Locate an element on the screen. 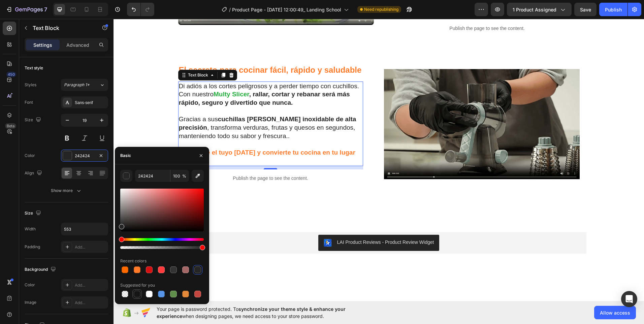  img: gempages_576966091629134690-7e6dad63-ca6c-46e0-84ae-eab1a1d862d5.gif is located at coordinates (368, 106).